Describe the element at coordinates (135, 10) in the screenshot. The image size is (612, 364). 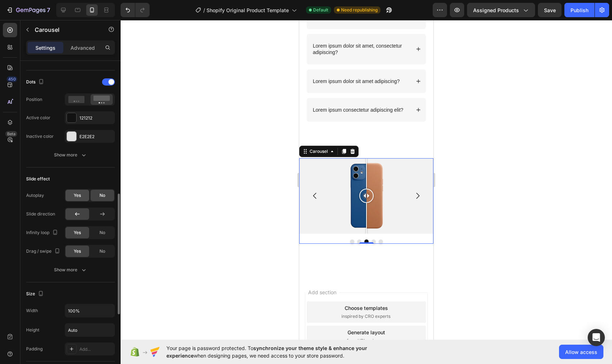
I see `div: Undo/Redo` at that location.